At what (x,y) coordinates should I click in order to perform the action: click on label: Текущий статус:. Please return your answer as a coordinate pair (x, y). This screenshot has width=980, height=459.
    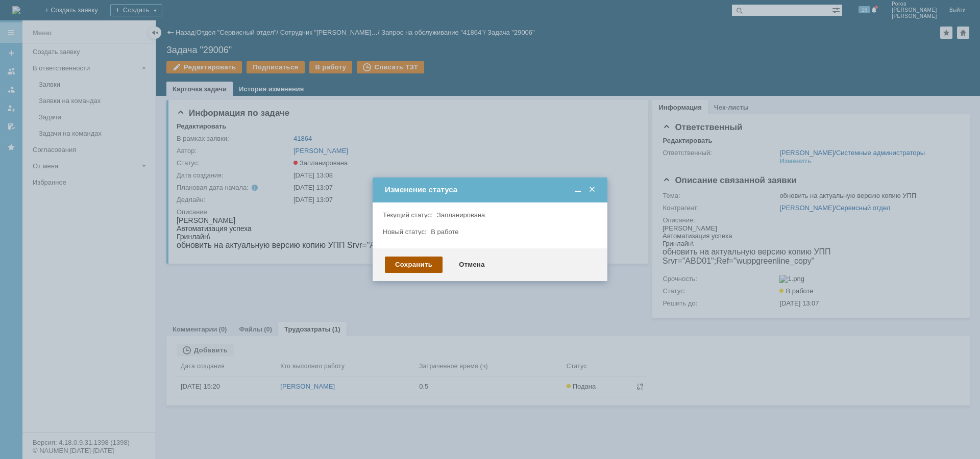
    Looking at the image, I should click on (407, 215).